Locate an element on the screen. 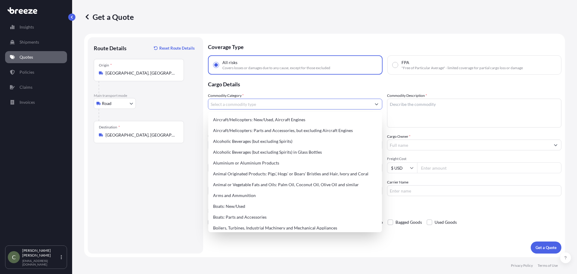 This screenshot has height=274, width=577. div: Destination is located at coordinates (109, 127).